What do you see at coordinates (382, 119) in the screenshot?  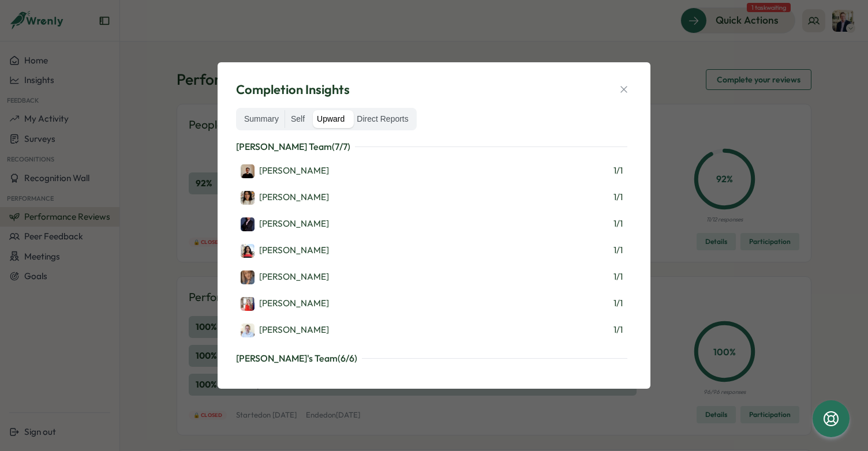 I see `label: Direct Reports` at bounding box center [382, 119].